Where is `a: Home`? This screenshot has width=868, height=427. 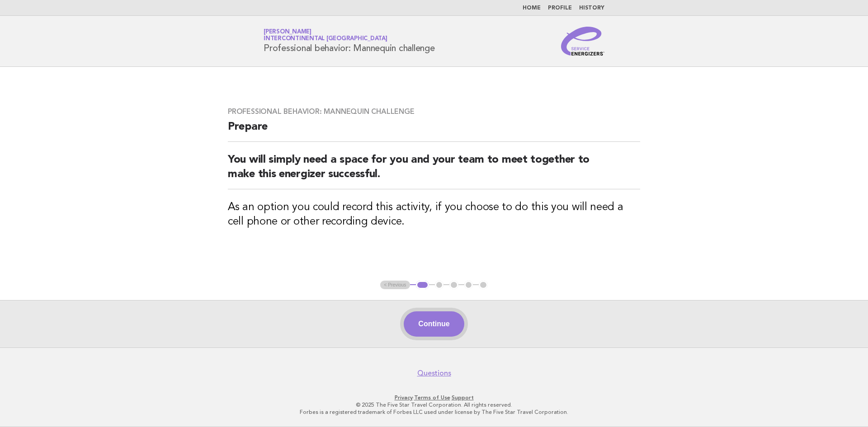
a: Home is located at coordinates (532, 8).